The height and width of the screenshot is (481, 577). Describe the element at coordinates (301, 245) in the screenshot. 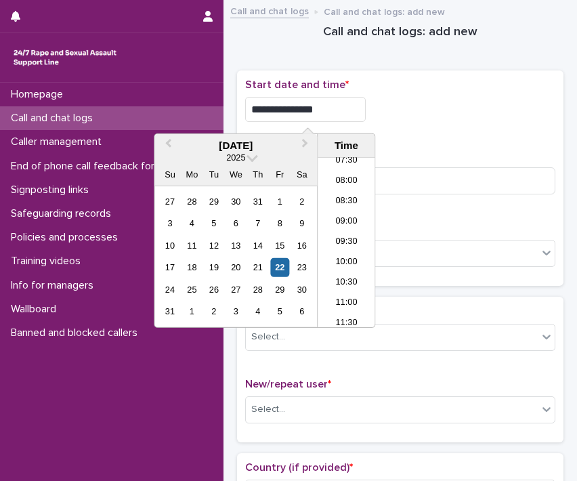

I see `div: Choose Saturday, August 16th, 2025` at that location.